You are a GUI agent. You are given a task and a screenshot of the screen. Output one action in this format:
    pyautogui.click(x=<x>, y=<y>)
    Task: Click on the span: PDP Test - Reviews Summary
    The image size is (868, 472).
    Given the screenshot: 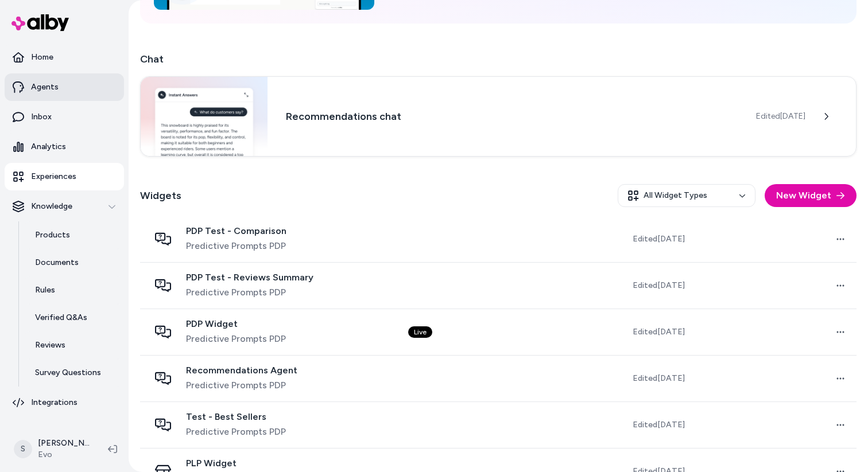 What is the action you would take?
    pyautogui.click(x=250, y=278)
    